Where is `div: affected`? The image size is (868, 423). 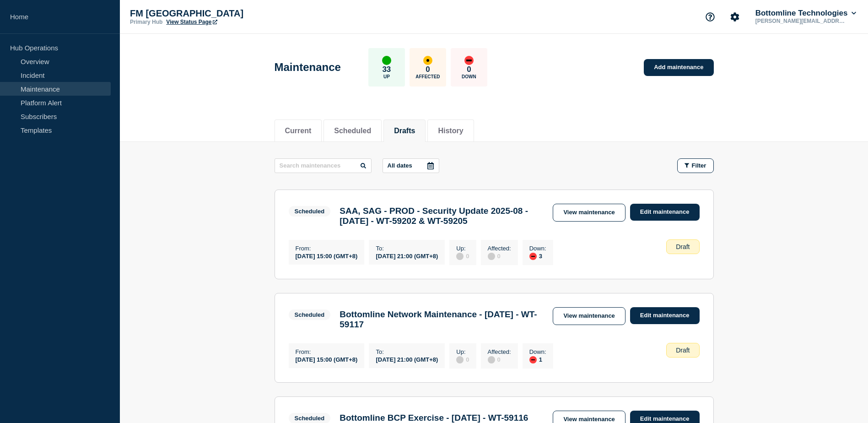
div: affected is located at coordinates (428, 60).